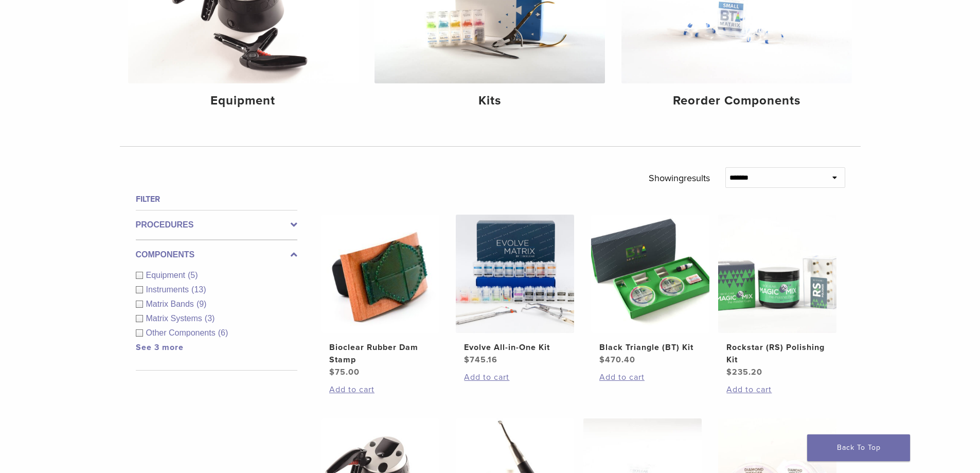  Describe the element at coordinates (167, 275) in the screenshot. I see `span: Equipment` at that location.